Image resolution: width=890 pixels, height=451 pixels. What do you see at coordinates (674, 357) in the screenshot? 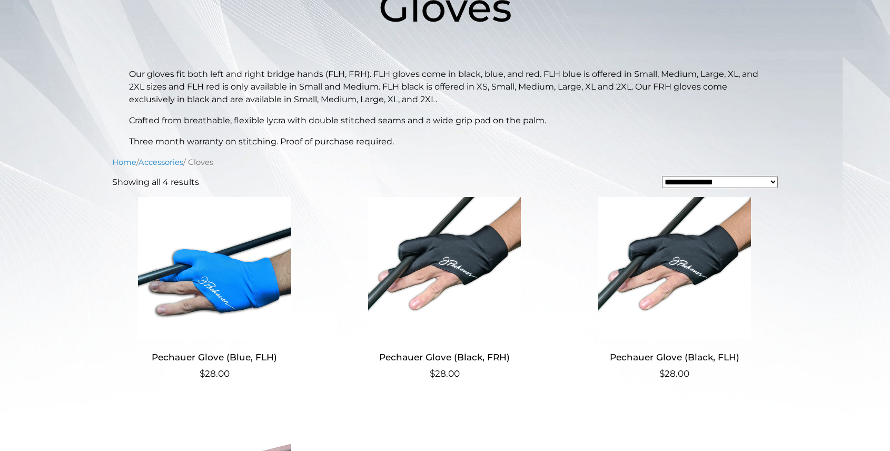
I see `h2: Pechauer Glove (Black, FLH)` at bounding box center [674, 357].